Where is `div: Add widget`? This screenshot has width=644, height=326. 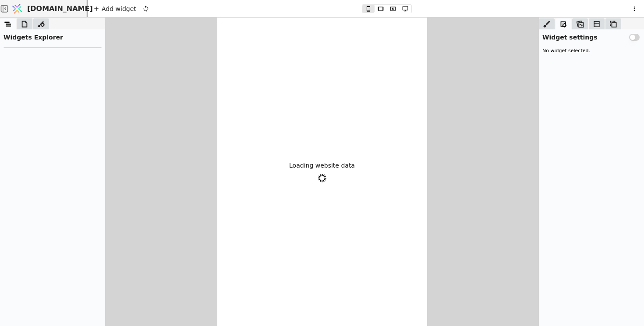
div: Add widget is located at coordinates (115, 9).